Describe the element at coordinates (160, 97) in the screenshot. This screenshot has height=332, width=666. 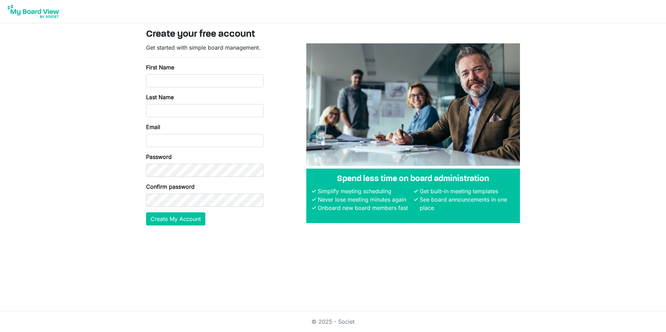
I see `label: Last Name` at that location.